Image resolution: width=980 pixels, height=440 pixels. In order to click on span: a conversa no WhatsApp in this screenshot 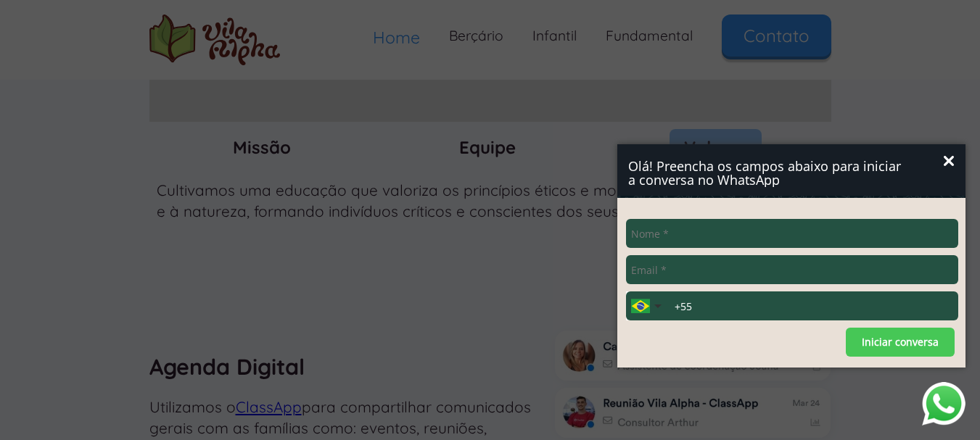, I will do `click(704, 180)`.